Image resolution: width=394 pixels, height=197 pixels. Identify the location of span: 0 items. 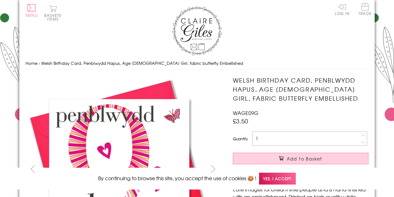
(54, 17).